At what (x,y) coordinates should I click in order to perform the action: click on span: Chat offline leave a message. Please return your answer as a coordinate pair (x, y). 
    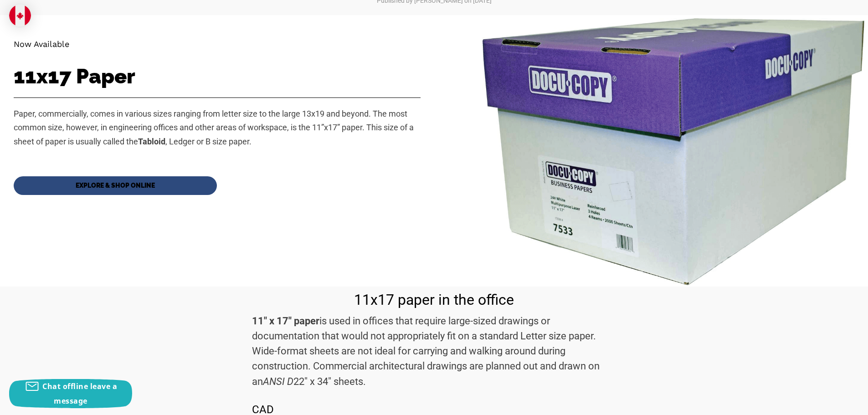
    Looking at the image, I should click on (80, 393).